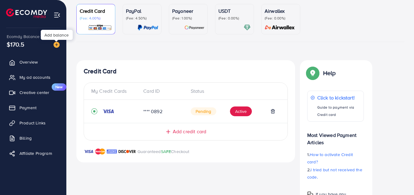 The width and height of the screenshot is (414, 195). I want to click on p: 1., so click(336, 158).